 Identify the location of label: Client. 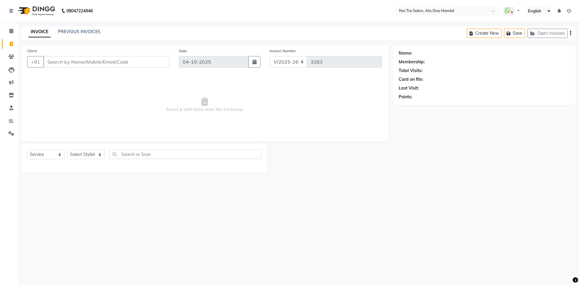
(32, 51).